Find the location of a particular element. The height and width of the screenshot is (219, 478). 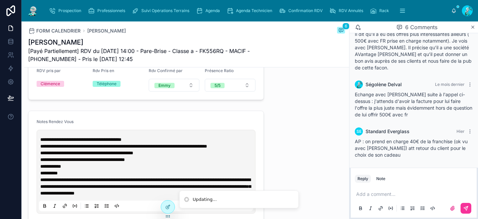

a: Rack is located at coordinates (381, 11).